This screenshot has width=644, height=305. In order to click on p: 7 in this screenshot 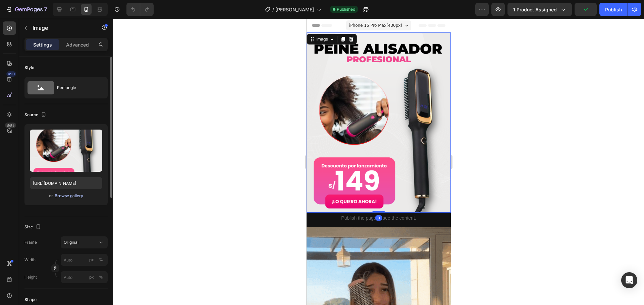, I will do `click(45, 9)`.